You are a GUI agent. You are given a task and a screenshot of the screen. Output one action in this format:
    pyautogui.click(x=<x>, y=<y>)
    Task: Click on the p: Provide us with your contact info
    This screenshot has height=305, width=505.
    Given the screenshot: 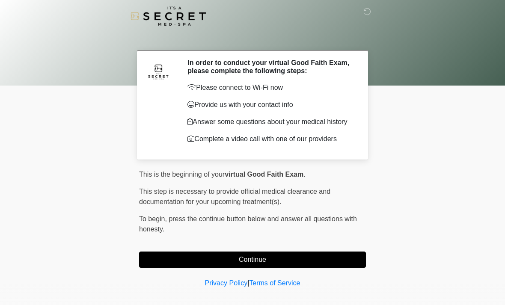 What is the action you would take?
    pyautogui.click(x=270, y=105)
    